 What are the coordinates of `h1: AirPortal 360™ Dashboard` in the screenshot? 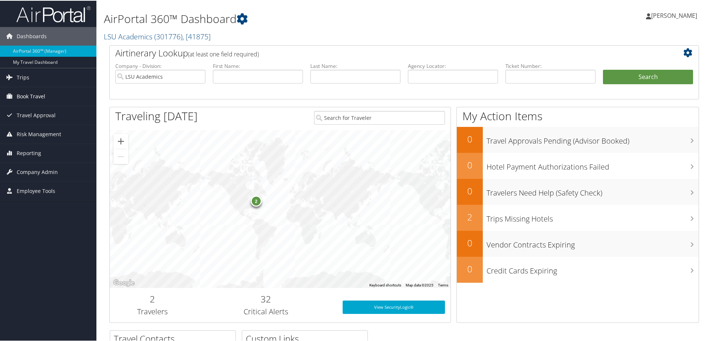 It's located at (304, 18).